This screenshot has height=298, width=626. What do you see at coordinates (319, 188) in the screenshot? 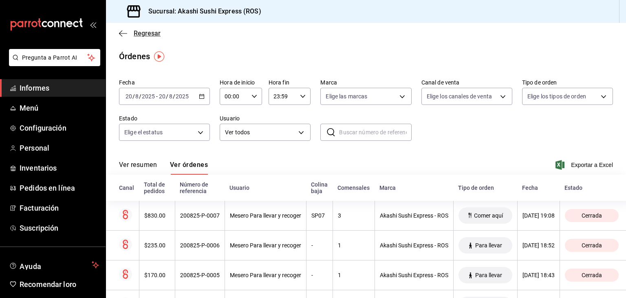
I see `font: Colina baja` at bounding box center [319, 188].